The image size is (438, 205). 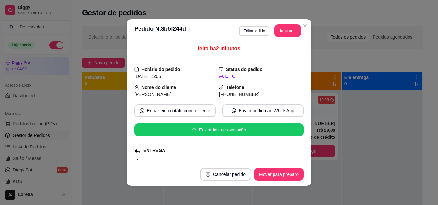 I want to click on h3: Pedido N. 3b5f244d, so click(x=160, y=31).